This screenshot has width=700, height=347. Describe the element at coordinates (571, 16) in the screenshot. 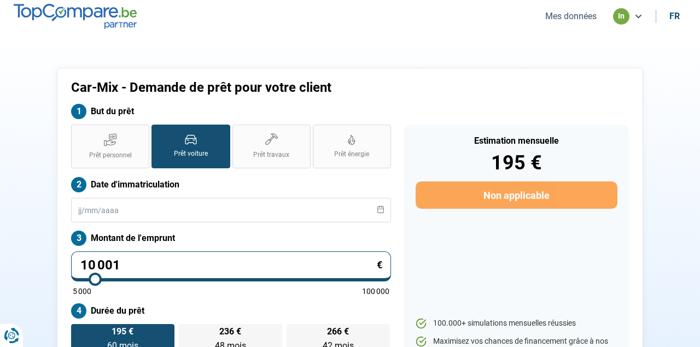

I see `button: Mes données` at that location.